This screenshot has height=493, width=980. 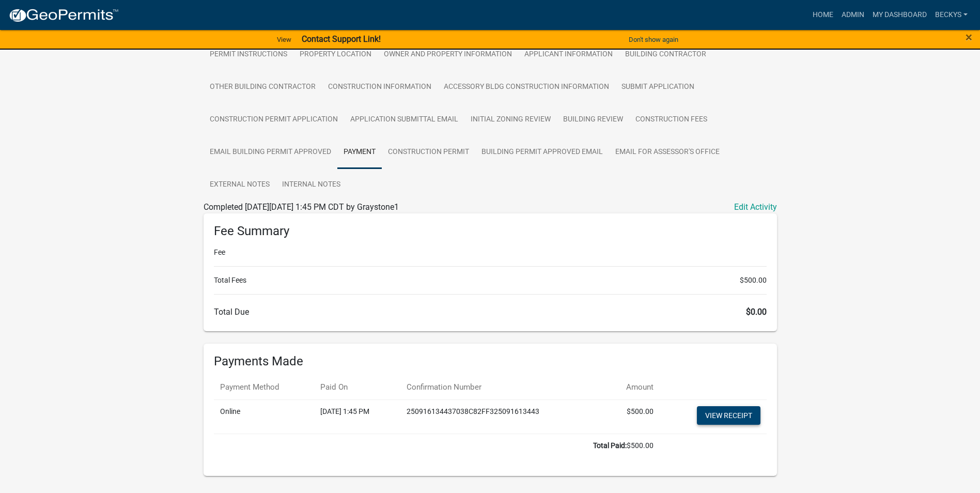 What do you see at coordinates (490, 312) in the screenshot?
I see `h6: Total Due` at bounding box center [490, 312].